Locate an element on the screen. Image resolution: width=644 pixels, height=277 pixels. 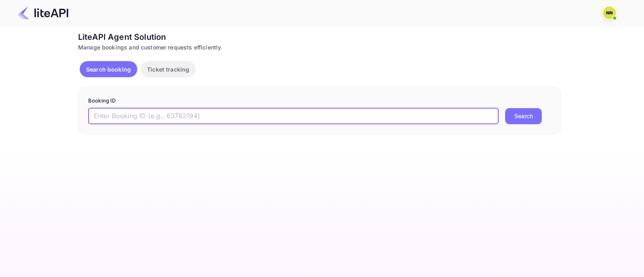
img: N/A N/A is located at coordinates (609, 13).